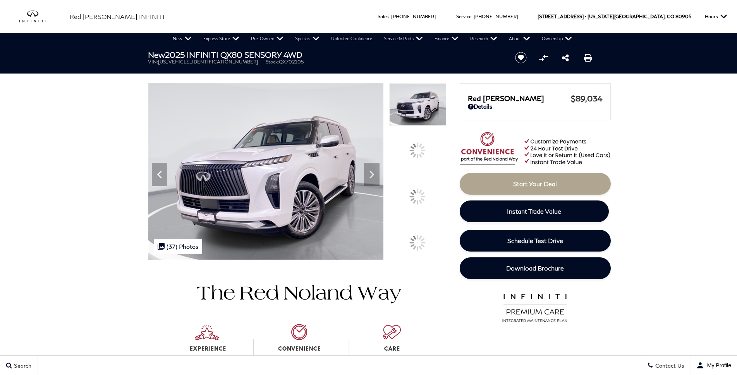 The height and width of the screenshot is (375, 737). What do you see at coordinates (535, 307) in the screenshot?
I see `img: infinitipremiumcare.png` at bounding box center [535, 307].